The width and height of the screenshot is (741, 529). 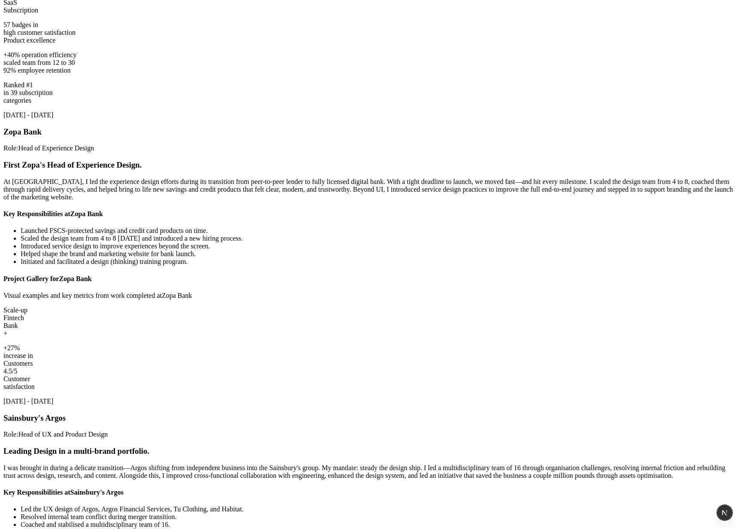 What do you see at coordinates (371, 356) in the screenshot?
I see `div: Key metrics: +27%, increase in, Customers` at bounding box center [371, 356].